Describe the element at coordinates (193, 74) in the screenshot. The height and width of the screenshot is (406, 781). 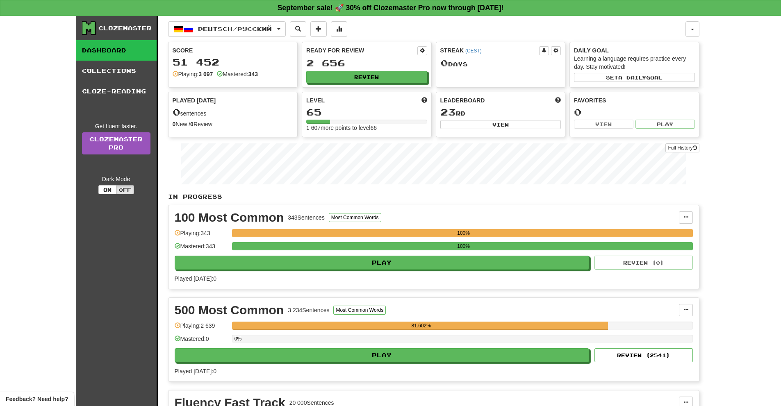
I see `div: Playing:` at that location.